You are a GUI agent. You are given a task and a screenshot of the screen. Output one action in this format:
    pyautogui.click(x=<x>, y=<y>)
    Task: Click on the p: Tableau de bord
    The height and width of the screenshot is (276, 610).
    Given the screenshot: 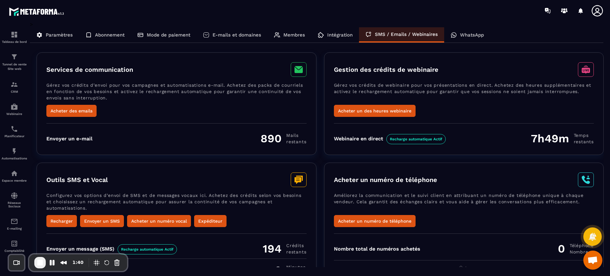 What is the action you would take?
    pyautogui.click(x=14, y=42)
    